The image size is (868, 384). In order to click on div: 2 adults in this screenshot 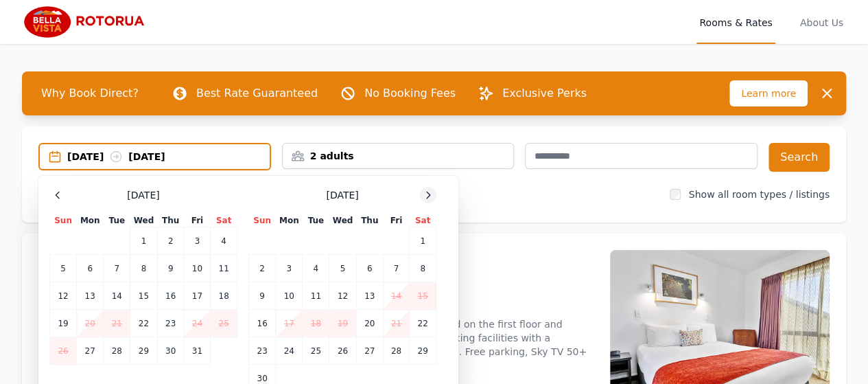, I will do `click(398, 156)`.